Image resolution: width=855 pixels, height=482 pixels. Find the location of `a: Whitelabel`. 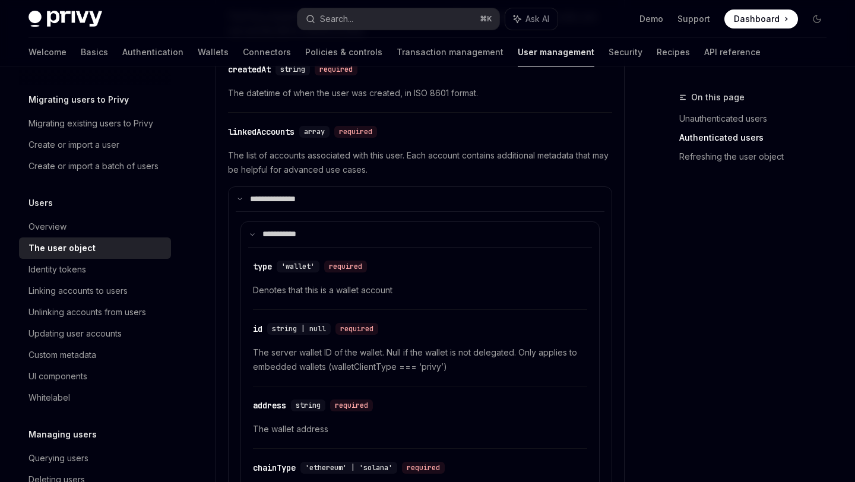

a: Whitelabel is located at coordinates (95, 398).